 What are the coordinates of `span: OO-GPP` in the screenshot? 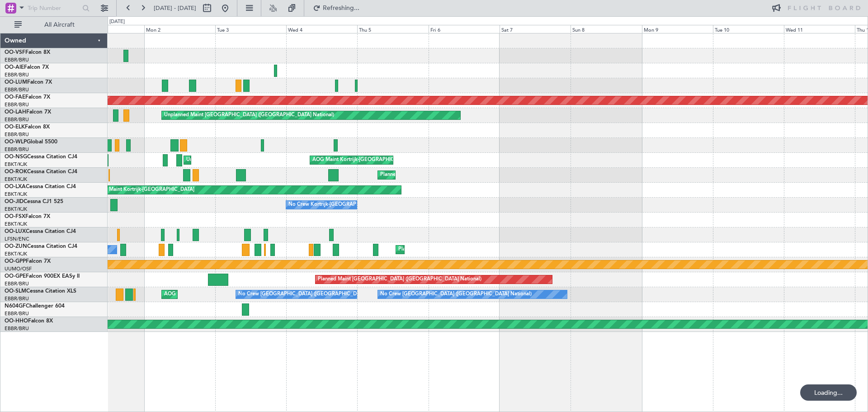 It's located at (15, 261).